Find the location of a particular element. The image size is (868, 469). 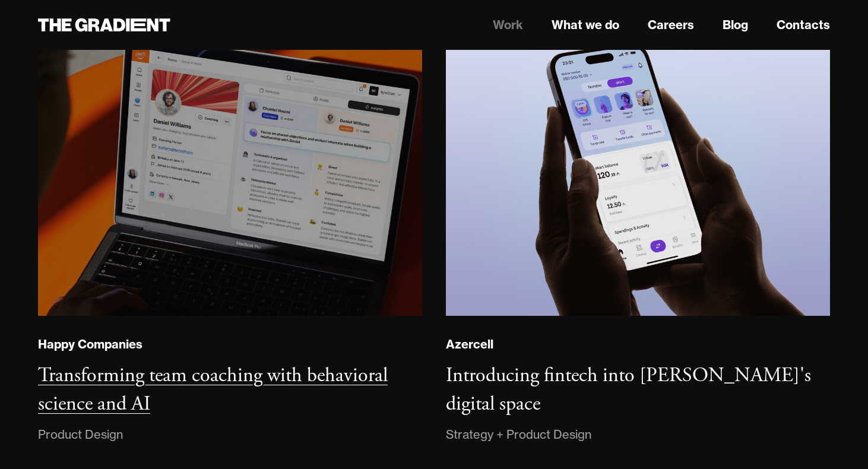

div: Product Design is located at coordinates (80, 434).